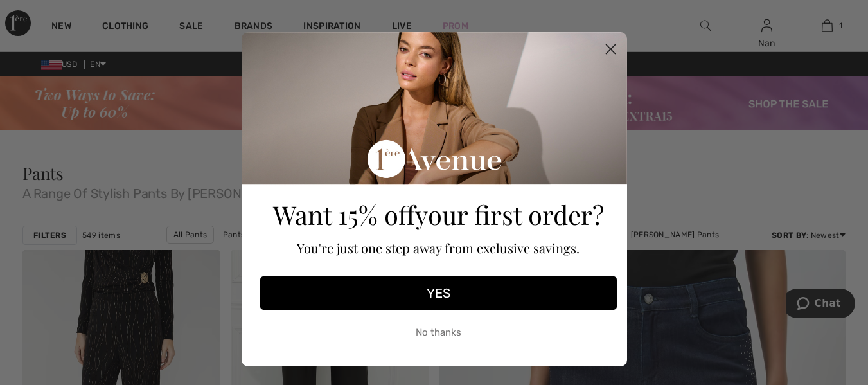  Describe the element at coordinates (438, 332) in the screenshot. I see `button: No thanks` at that location.